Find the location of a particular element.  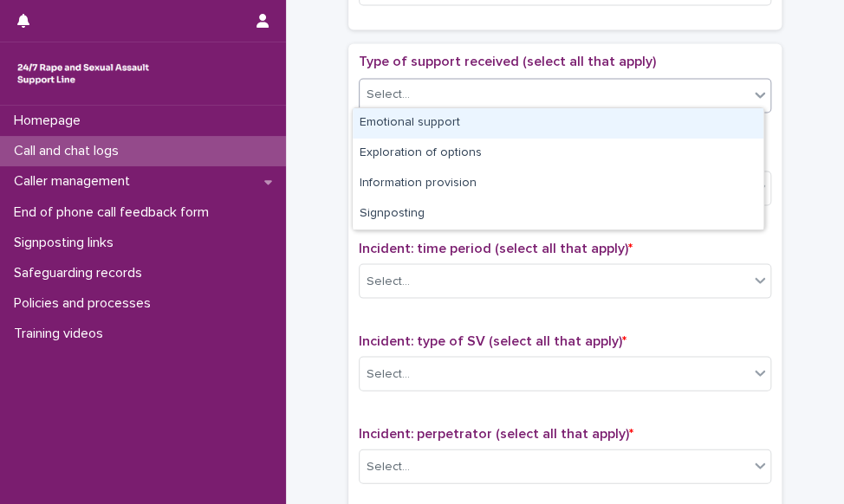

div: Emotional support is located at coordinates (558, 123).